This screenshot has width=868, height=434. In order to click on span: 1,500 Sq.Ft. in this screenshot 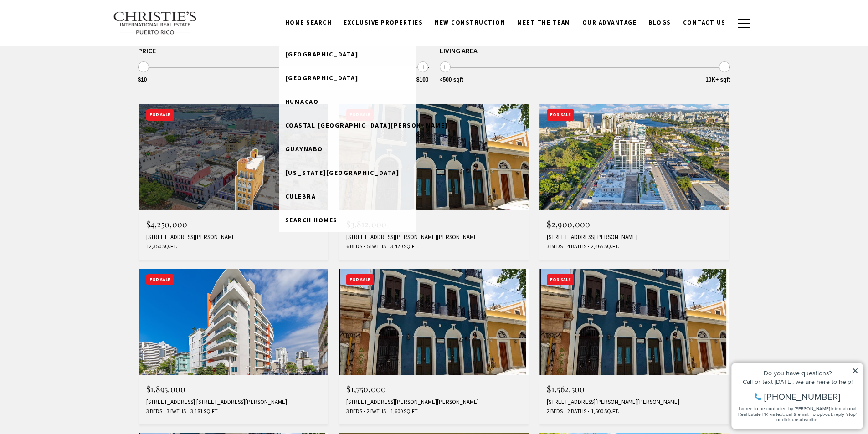, I will do `click(604, 411)`.